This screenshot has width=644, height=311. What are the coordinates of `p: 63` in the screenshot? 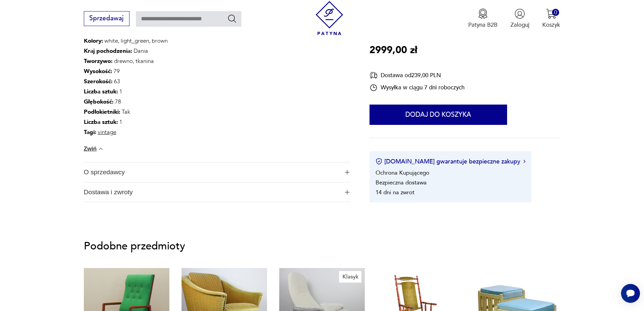 It's located at (126, 81).